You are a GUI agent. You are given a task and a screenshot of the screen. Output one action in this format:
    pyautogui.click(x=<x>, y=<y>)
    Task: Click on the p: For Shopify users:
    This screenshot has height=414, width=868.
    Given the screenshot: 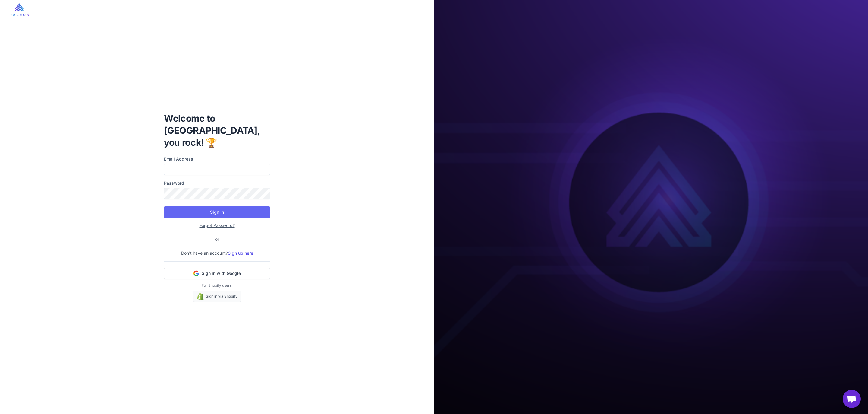 What is the action you would take?
    pyautogui.click(x=217, y=285)
    